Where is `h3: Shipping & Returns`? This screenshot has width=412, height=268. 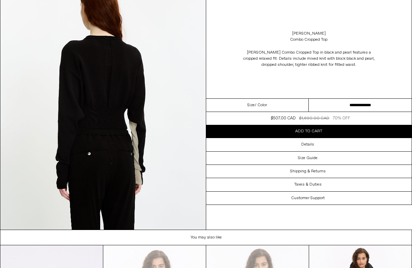 h3: Shipping & Returns is located at coordinates (308, 171).